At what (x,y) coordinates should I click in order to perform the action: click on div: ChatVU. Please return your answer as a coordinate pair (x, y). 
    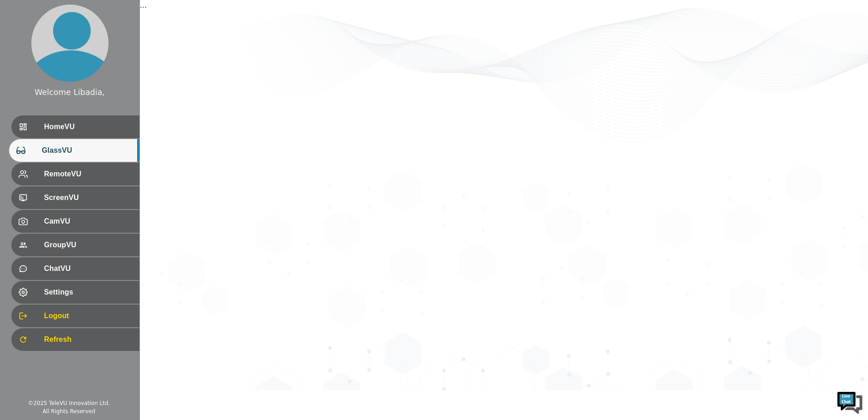
    Looking at the image, I should click on (75, 269).